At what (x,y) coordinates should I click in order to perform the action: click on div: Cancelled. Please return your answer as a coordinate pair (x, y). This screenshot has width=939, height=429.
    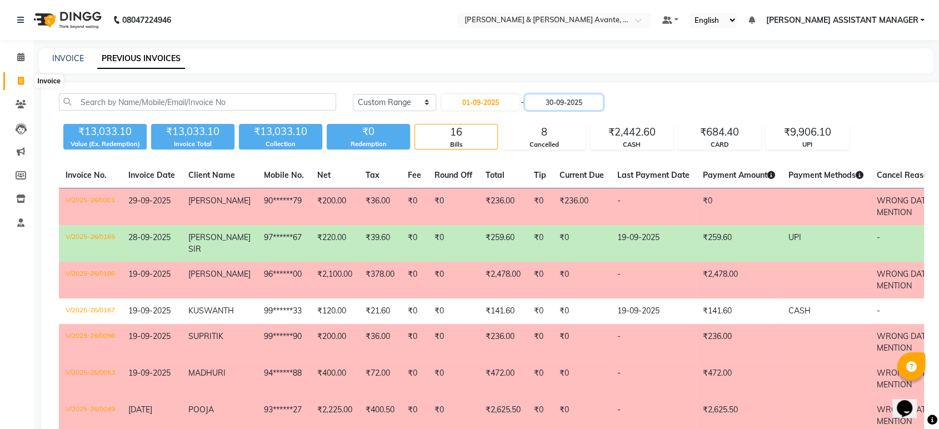
    Looking at the image, I should click on (544, 144).